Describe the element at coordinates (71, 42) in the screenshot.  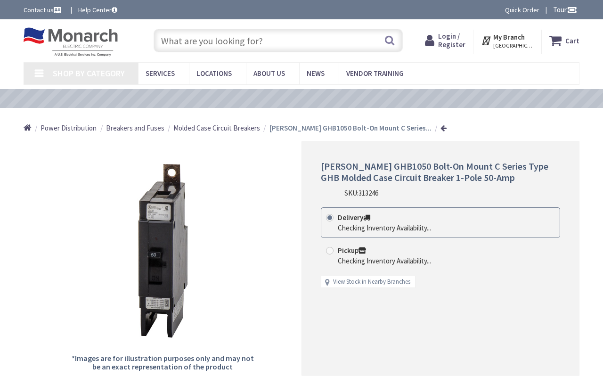
I see `a: Monarch Electric Company` at that location.